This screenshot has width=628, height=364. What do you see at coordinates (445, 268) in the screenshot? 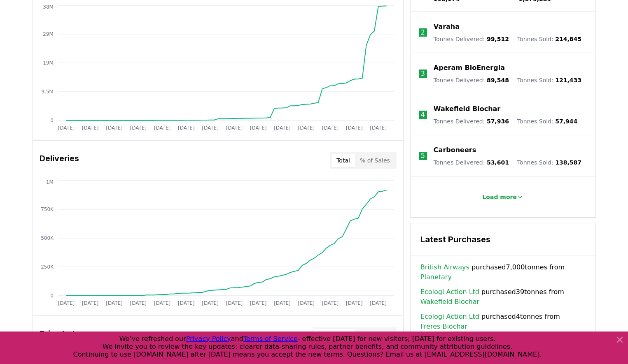
I see `a: British Airways` at bounding box center [445, 268].